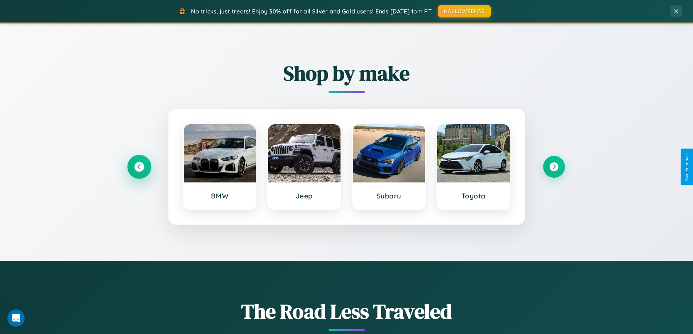 Image resolution: width=693 pixels, height=334 pixels. I want to click on button: HALLOWEEN30, so click(464, 11).